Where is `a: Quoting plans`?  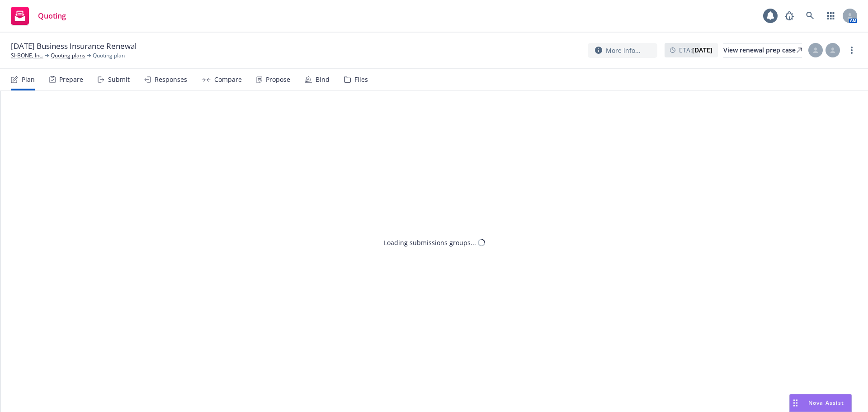
a: Quoting plans is located at coordinates (68, 56).